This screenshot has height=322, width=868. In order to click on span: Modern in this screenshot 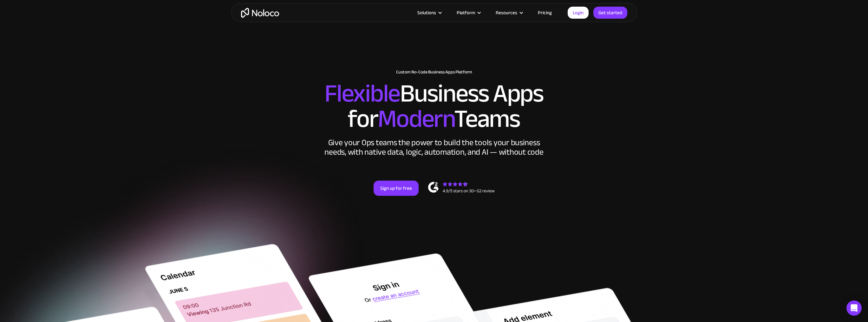, I will do `click(416, 119)`.